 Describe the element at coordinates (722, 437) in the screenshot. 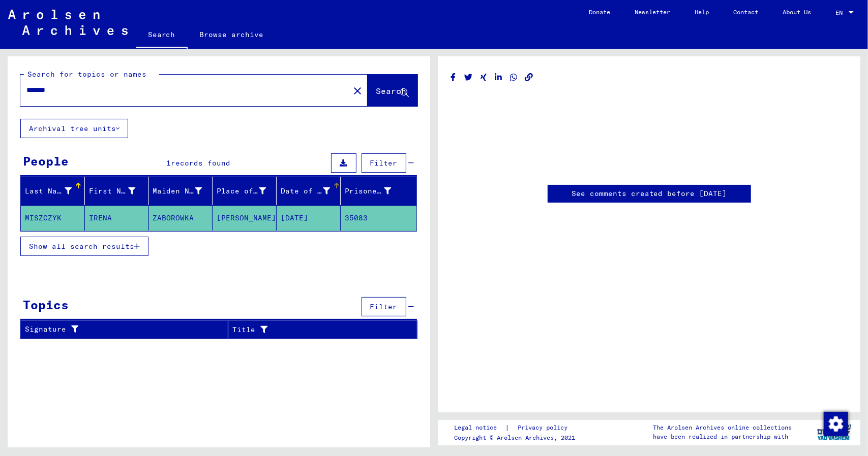

I see `p: have been realized in partnership with` at that location.